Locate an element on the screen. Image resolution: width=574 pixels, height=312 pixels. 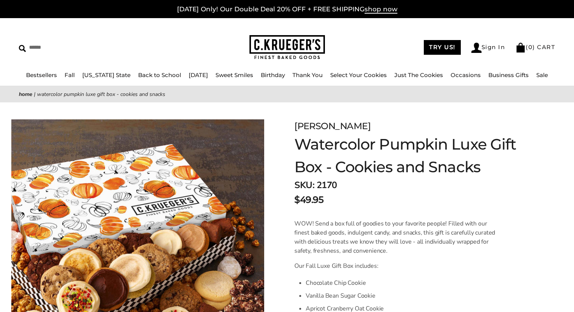
a: Select Your Cookies is located at coordinates (358, 75).